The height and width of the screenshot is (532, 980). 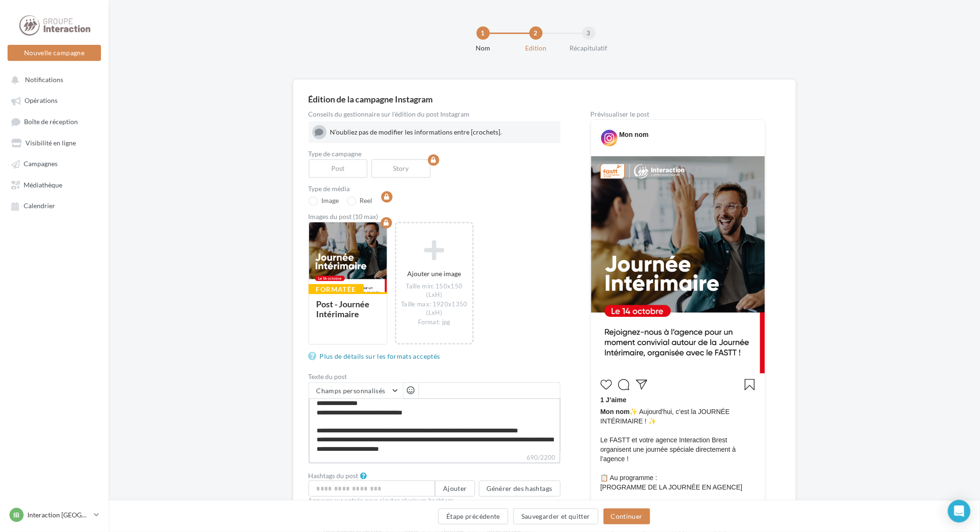 What do you see at coordinates (41, 164) in the screenshot?
I see `span: Campagnes` at bounding box center [41, 164].